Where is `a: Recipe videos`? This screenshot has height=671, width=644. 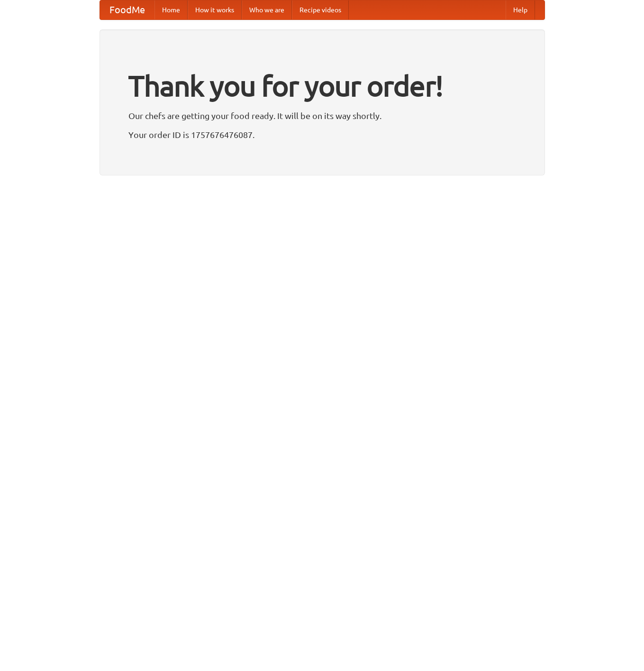
a: Recipe videos is located at coordinates (320, 10).